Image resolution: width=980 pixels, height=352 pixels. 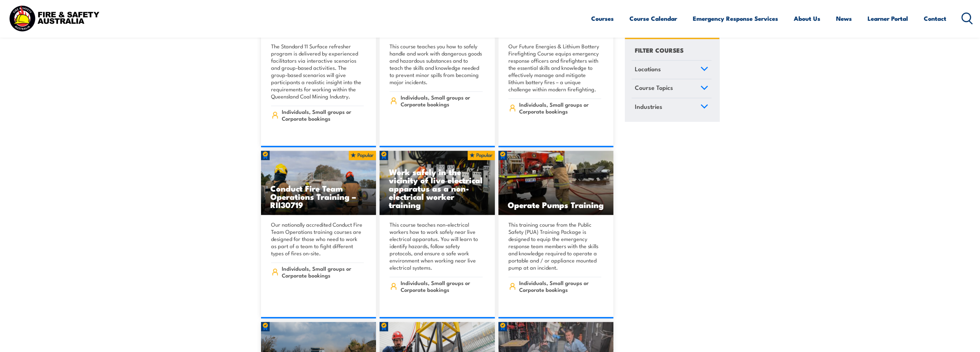 What do you see at coordinates (438, 183) in the screenshot?
I see `img: Work safely in the vicinity of live electrical apparatus as a non-electrical worker (Distance) TR...` at bounding box center [438, 183].